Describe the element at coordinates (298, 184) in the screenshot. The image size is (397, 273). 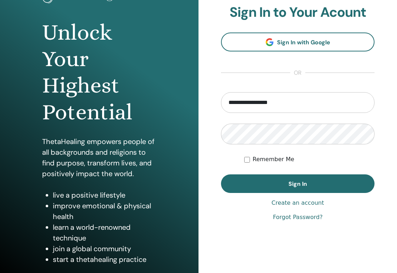
I see `span: Sign In` at that location.